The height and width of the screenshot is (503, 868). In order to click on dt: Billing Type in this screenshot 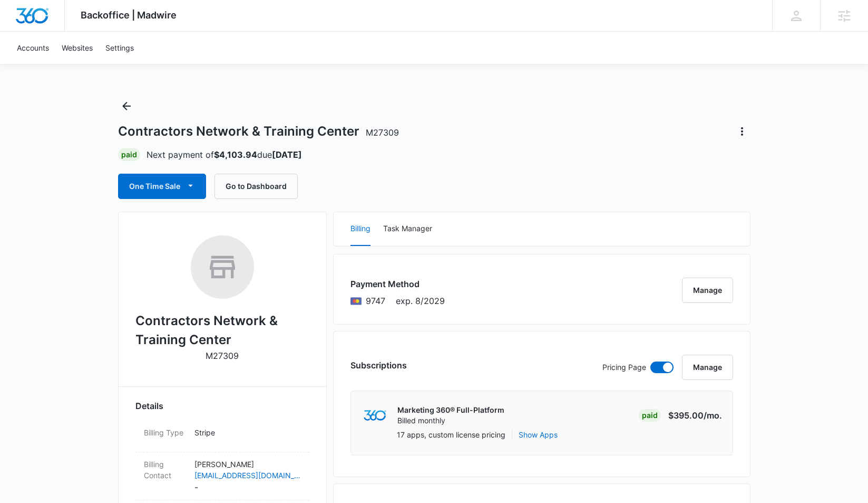, I will do `click(165, 432)`.